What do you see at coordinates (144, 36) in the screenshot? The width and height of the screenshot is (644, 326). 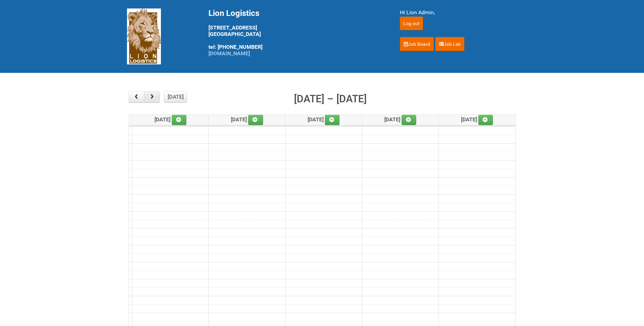 I see `a: Lion Logistics` at bounding box center [144, 36].